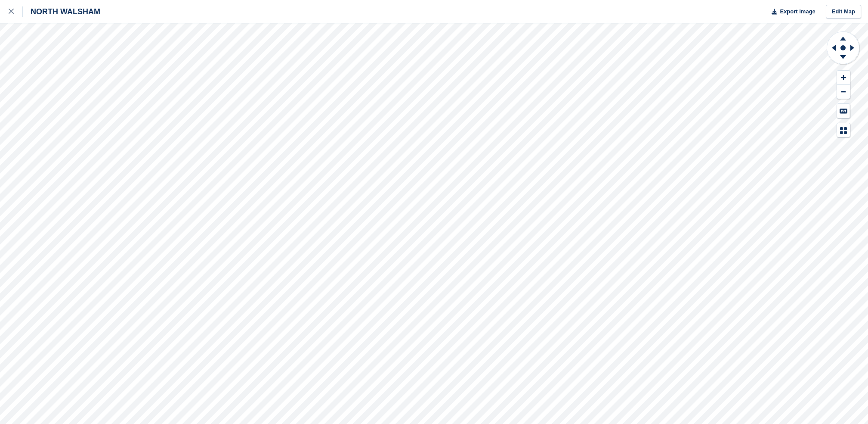 The width and height of the screenshot is (868, 424). Describe the element at coordinates (791, 12) in the screenshot. I see `button: Export Image` at that location.